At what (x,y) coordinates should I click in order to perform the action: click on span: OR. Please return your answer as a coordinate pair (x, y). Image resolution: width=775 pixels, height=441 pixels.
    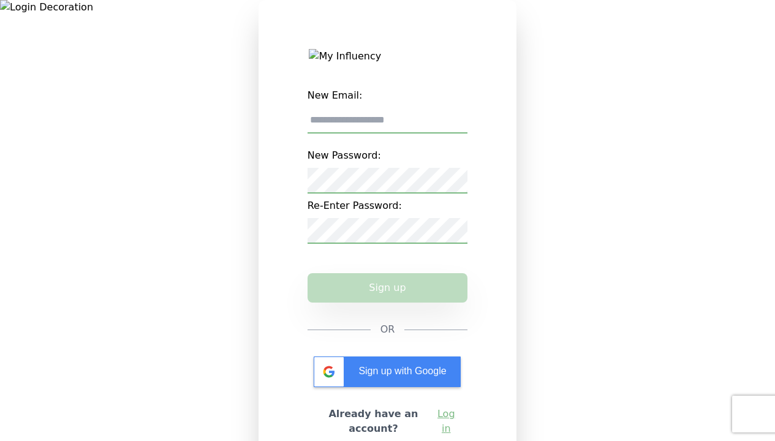
    Looking at the image, I should click on (388, 329).